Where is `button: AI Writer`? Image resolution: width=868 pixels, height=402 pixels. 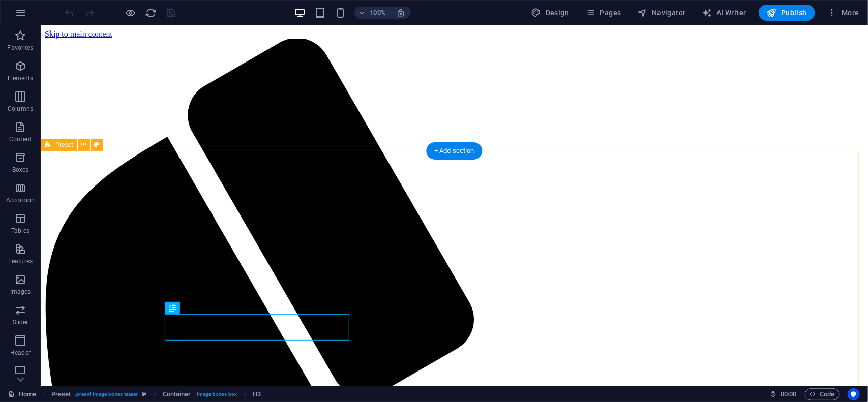
button: AI Writer is located at coordinates (724, 13).